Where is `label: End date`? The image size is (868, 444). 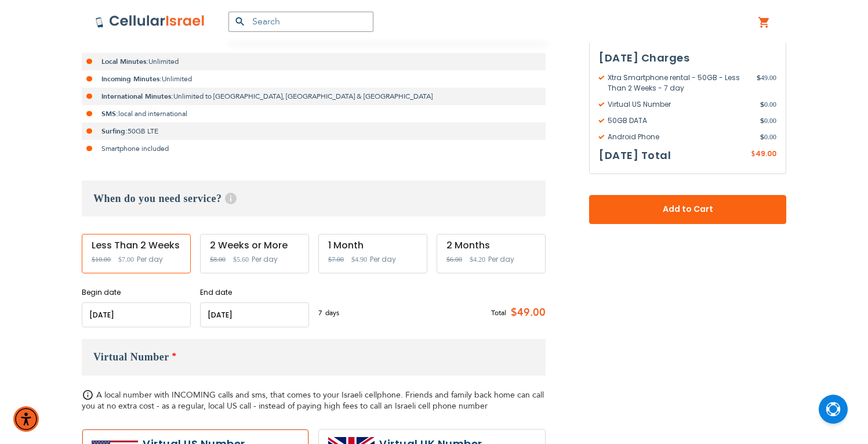
label: End date is located at coordinates (254, 292).